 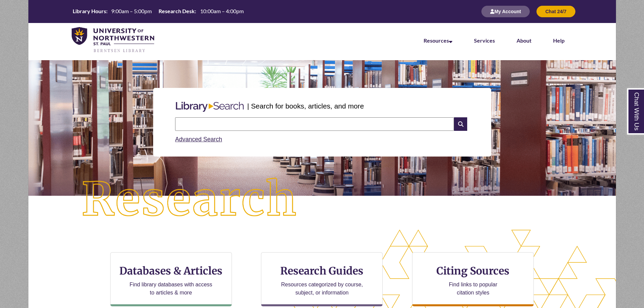 I want to click on p: Find links to popular citation styles, so click(x=473, y=289).